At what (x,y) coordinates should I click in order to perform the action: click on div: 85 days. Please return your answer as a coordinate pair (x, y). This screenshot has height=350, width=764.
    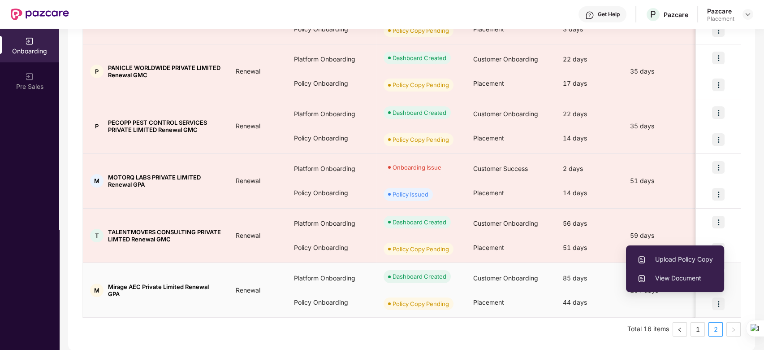
    Looking at the image, I should click on (590, 278).